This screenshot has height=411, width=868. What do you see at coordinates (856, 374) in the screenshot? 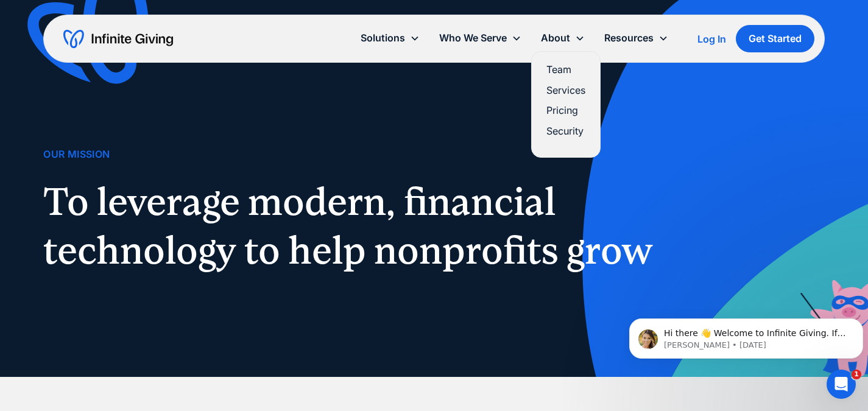
I see `span: 1` at bounding box center [856, 374].